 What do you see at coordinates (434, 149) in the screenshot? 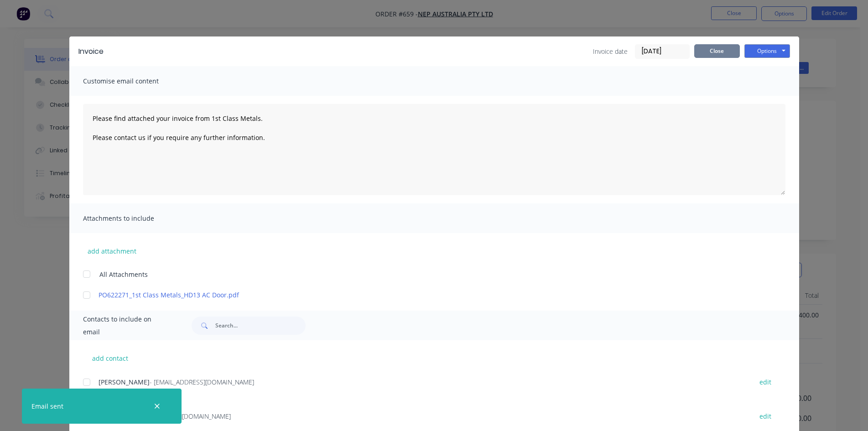
I see `textarea: Please find attached your invoice from 1st Class Metals. Please contact us if you require any fur...` at bounding box center [434, 149].